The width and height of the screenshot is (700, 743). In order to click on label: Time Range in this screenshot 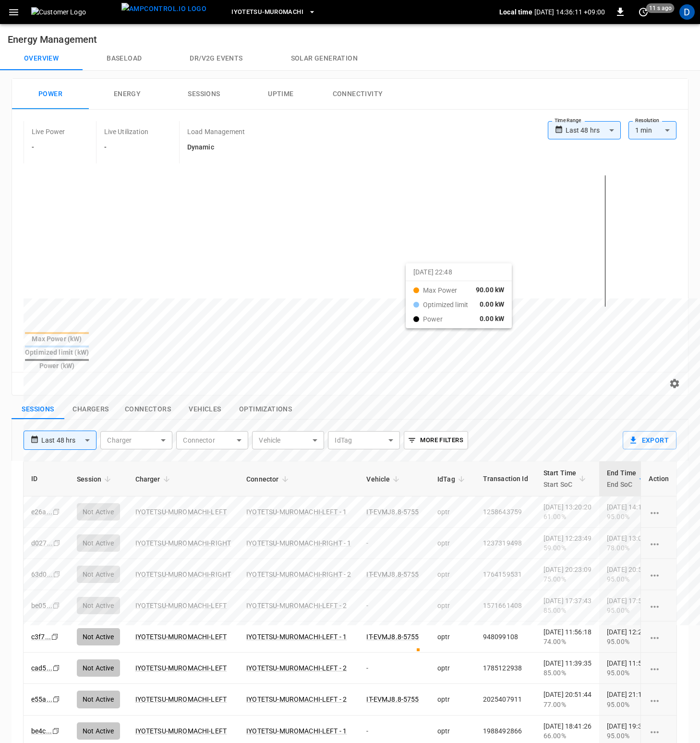, I will do `click(568, 120)`.